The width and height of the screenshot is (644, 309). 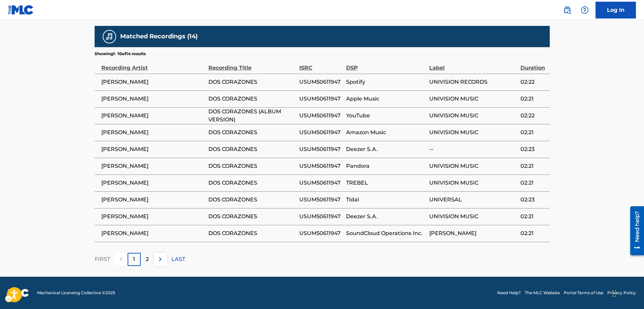 I want to click on span: Apple Music, so click(x=386, y=99).